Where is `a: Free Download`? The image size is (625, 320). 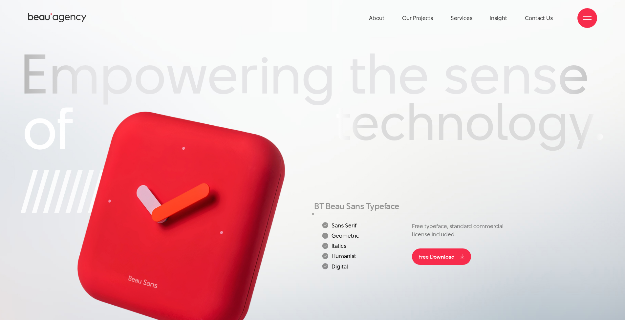 a: Free Download is located at coordinates (442, 257).